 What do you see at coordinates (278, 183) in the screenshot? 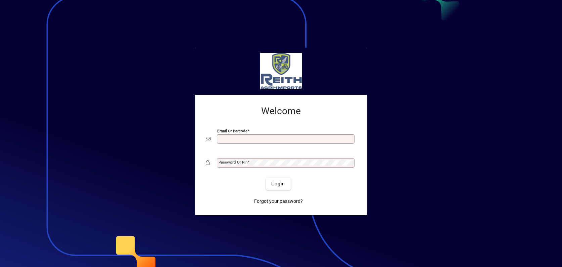
I see `button: Login` at bounding box center [278, 183].